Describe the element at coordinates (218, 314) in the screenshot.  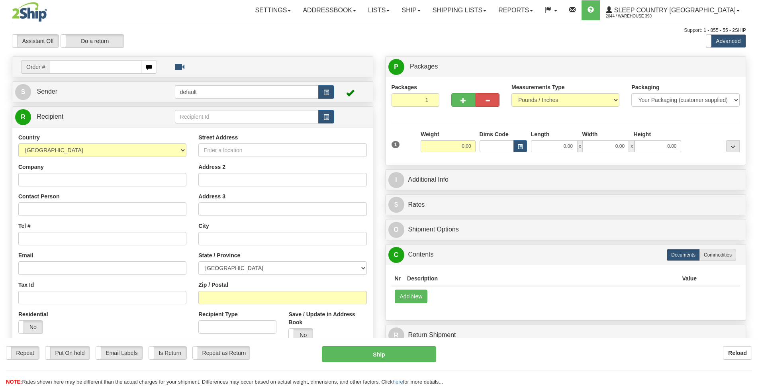
I see `label: Recipient Type` at that location.